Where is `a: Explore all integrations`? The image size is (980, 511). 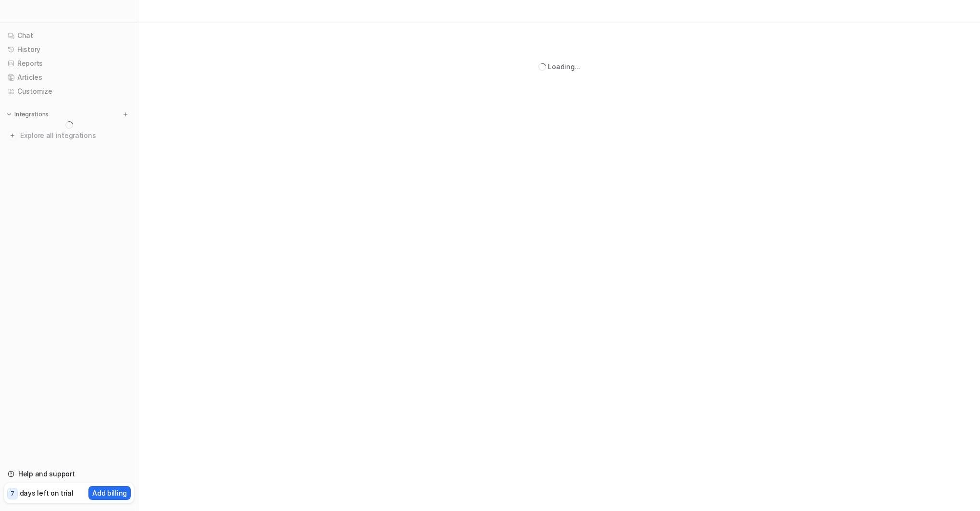
a: Explore all integrations is located at coordinates (68, 136).